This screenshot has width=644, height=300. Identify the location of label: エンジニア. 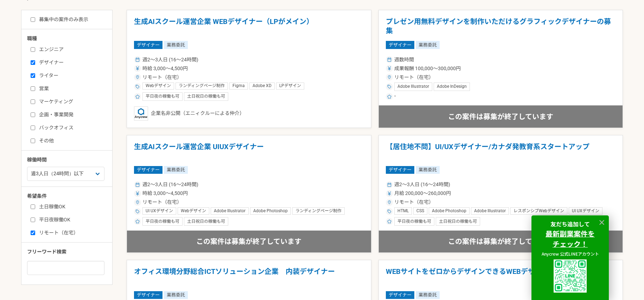
(71, 49).